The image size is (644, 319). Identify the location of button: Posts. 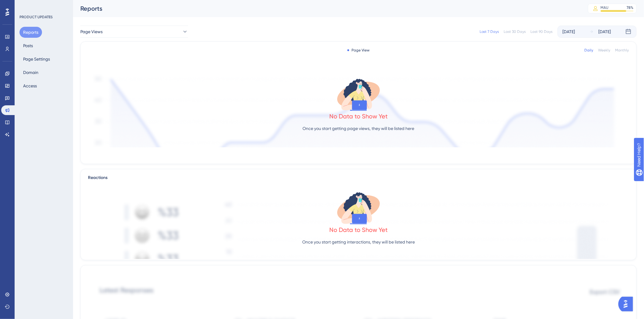
(28, 46).